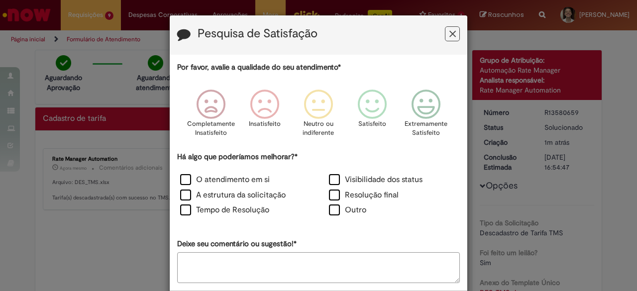 The width and height of the screenshot is (637, 291). I want to click on div: Completamente Insatisfeito, so click(210, 116).